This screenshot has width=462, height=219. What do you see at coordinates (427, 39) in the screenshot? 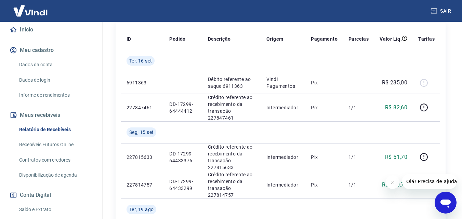
I see `p: Tarifas` at bounding box center [427, 39].